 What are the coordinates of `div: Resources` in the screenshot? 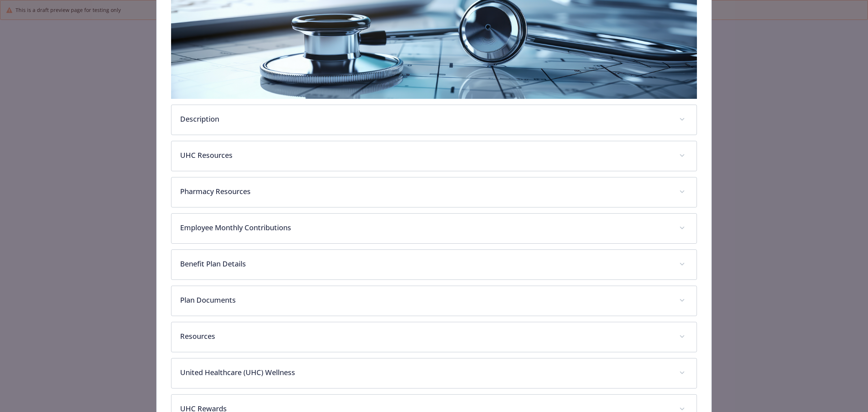 It's located at (434, 337).